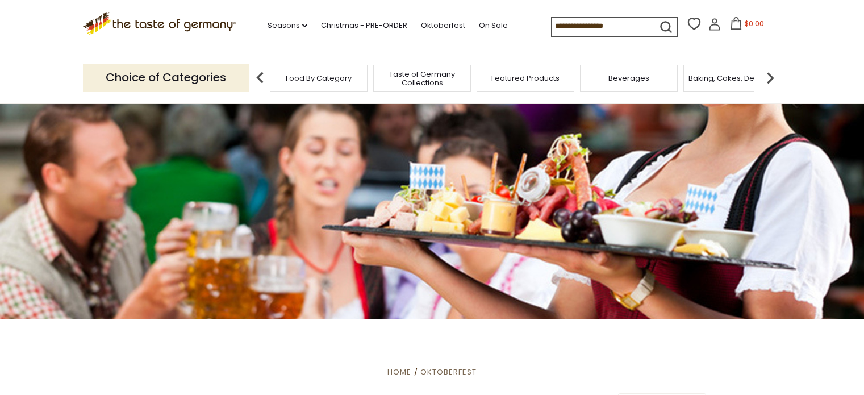 The width and height of the screenshot is (864, 395). Describe the element at coordinates (260, 78) in the screenshot. I see `img: previous arrow` at that location.